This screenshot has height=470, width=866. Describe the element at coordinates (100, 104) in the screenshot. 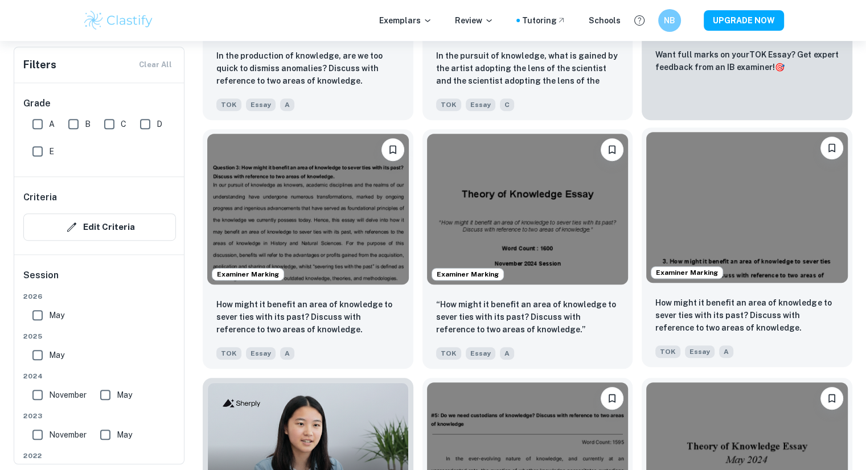

I see `h6: Grade` at that location.